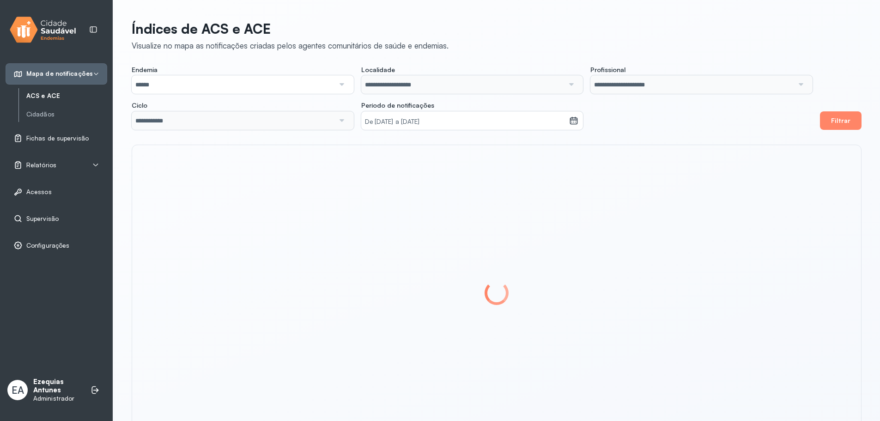  I want to click on a: ACS e ACE, so click(66, 96).